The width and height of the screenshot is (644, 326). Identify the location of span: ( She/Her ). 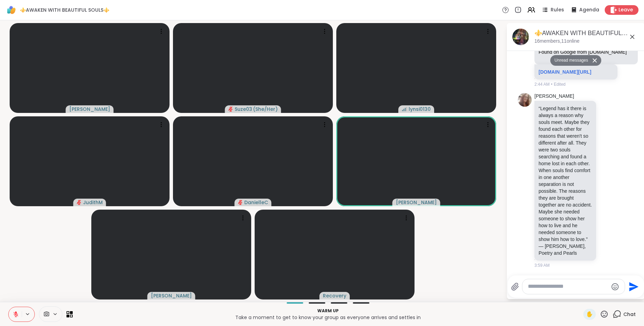
(265, 109).